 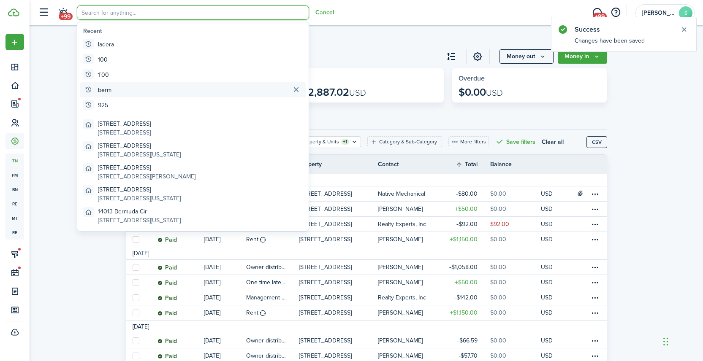 What do you see at coordinates (515, 142) in the screenshot?
I see `button: Save filters` at bounding box center [515, 142].